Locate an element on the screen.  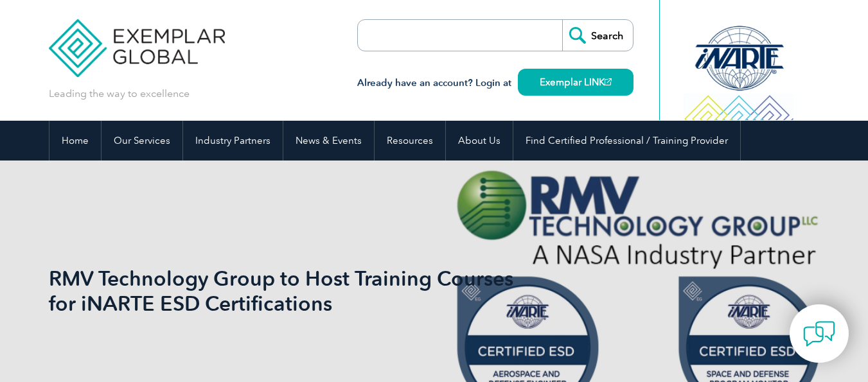
a: News & Events is located at coordinates (328, 140).